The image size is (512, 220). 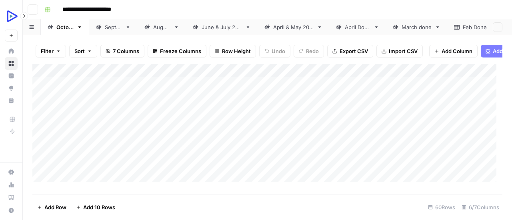 I want to click on button: Row Height, so click(x=233, y=51).